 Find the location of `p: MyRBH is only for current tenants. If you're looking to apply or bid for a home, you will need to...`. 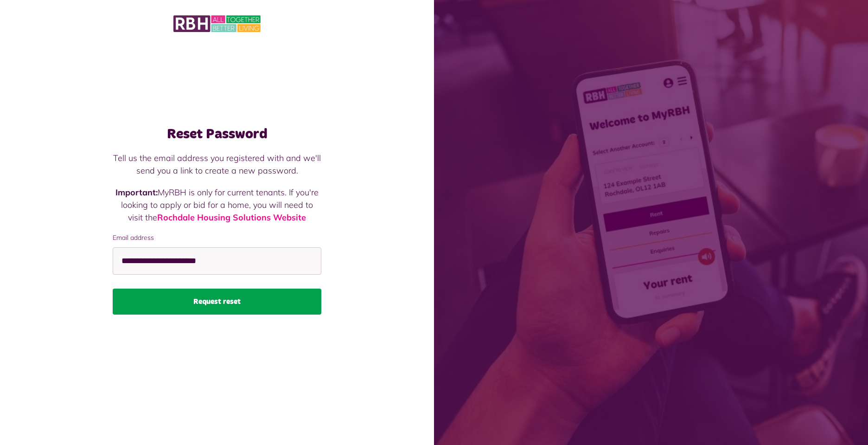

p: MyRBH is only for current tenants. If you're looking to apply or bid for a home, you will need to... is located at coordinates (217, 204).